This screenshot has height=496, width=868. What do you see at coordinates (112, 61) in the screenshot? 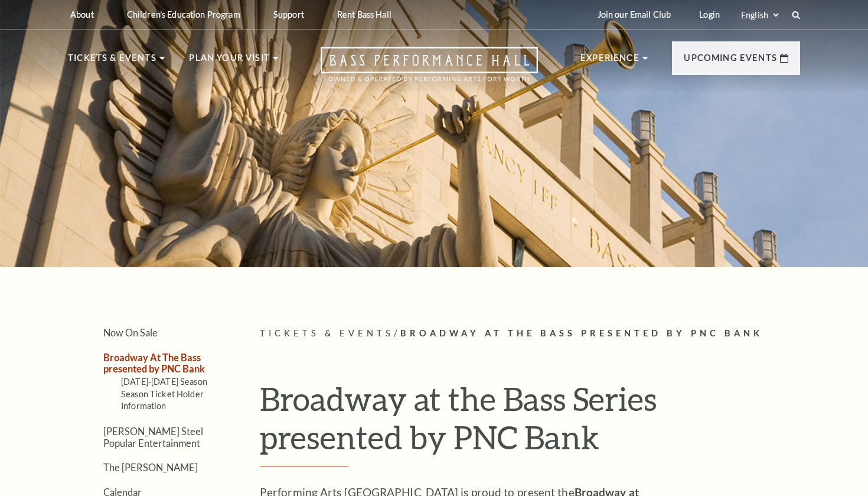
I see `p: Tickets & Events` at bounding box center [112, 61].